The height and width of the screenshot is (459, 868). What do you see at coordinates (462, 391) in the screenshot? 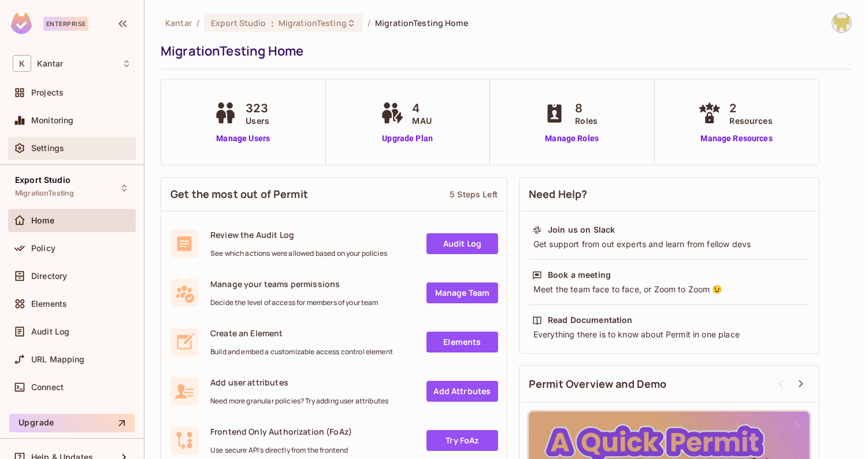
I see `a: Add Attrbutes` at bounding box center [462, 391].